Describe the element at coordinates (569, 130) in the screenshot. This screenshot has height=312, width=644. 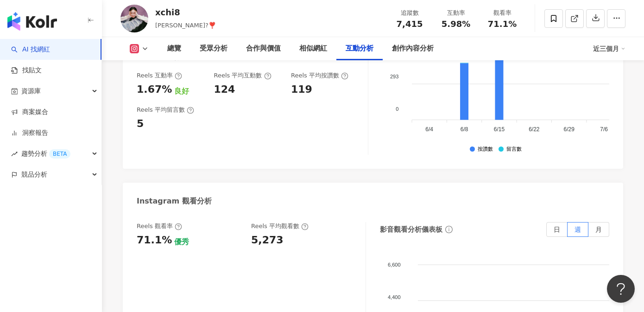
I see `tspan: 6/29` at that location.